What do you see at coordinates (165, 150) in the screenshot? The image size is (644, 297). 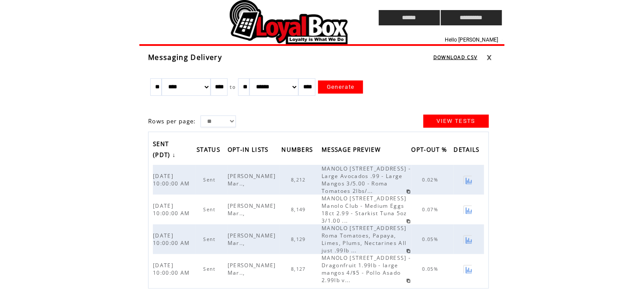 I see `a: SENT (PDT)↓` at bounding box center [165, 150].